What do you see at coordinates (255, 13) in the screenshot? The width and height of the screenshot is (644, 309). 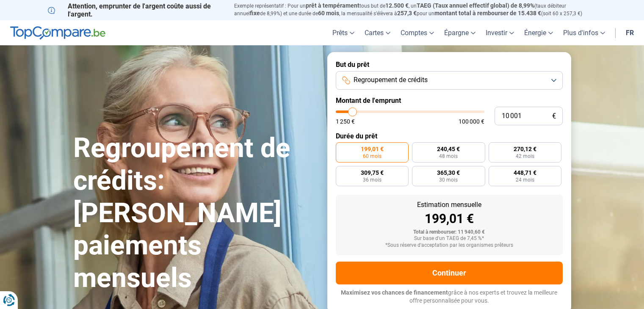 I see `span: fixe` at bounding box center [255, 13].